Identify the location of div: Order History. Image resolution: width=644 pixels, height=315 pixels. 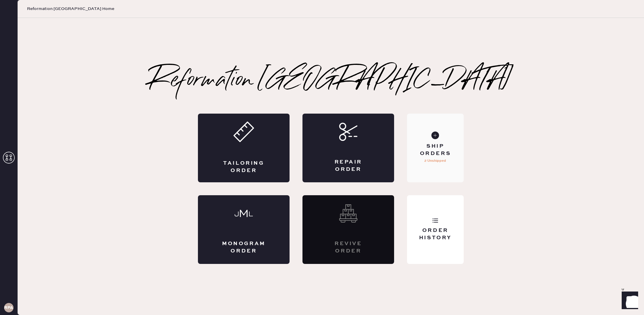
(435, 234).